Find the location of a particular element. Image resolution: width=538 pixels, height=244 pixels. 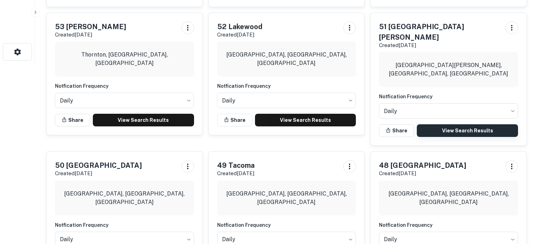

div: Chat Widget is located at coordinates (521, 204).